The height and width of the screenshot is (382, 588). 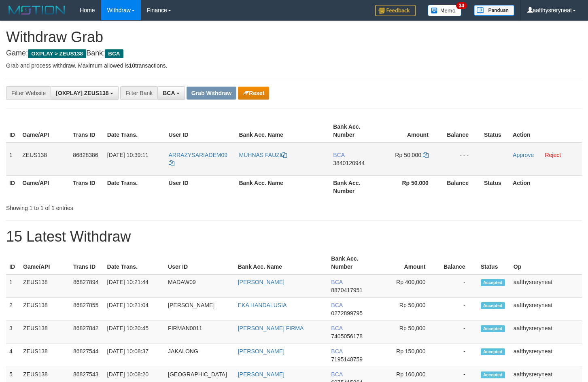 I want to click on strong: 10, so click(x=132, y=66).